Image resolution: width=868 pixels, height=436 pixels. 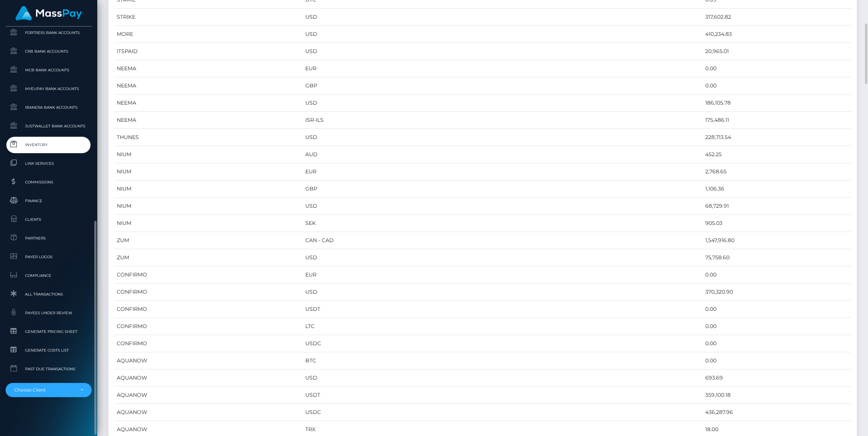 What do you see at coordinates (49, 144) in the screenshot?
I see `a: Inventory` at bounding box center [49, 144].